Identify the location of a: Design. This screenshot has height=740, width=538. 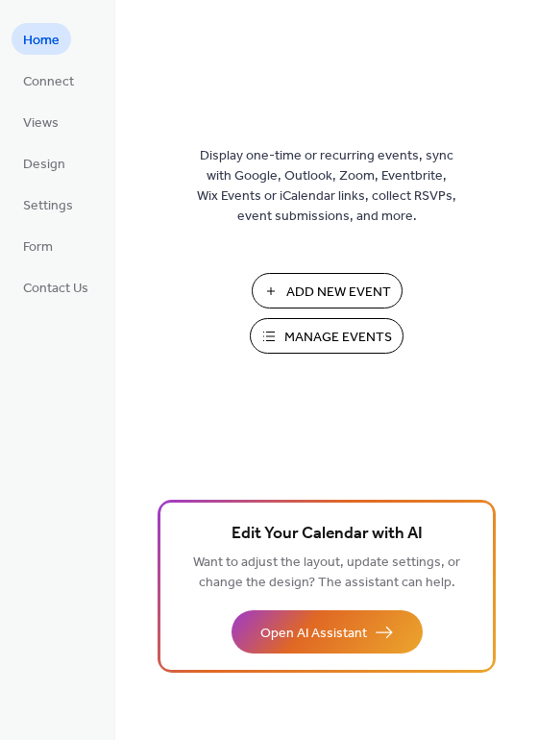
(44, 162).